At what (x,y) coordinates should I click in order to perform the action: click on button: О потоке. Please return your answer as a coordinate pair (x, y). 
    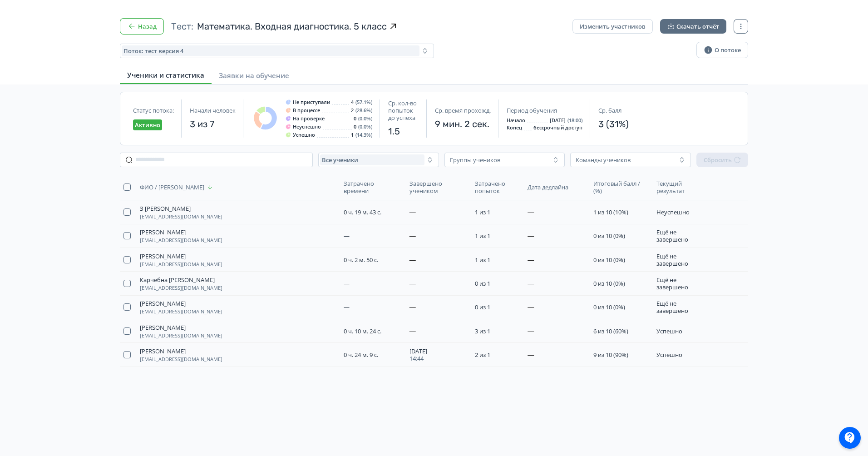
    Looking at the image, I should click on (722, 50).